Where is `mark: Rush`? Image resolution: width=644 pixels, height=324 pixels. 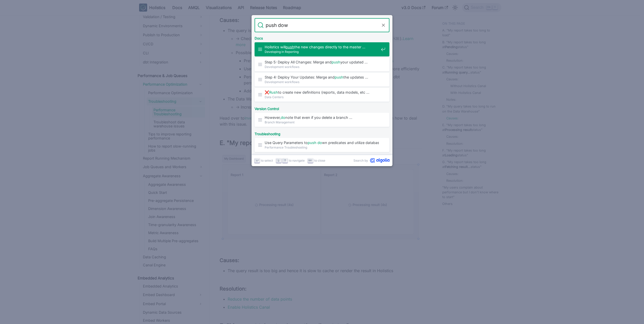 mark: Rush is located at coordinates (274, 92).